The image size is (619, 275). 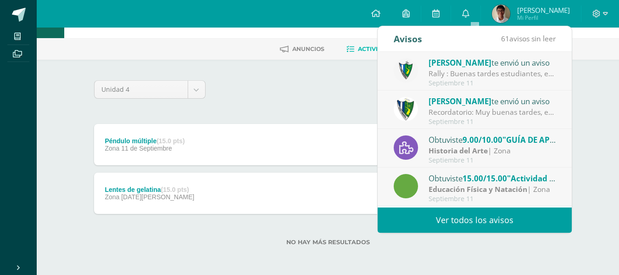 I want to click on span: "Actividad 2", so click(x=532, y=178).